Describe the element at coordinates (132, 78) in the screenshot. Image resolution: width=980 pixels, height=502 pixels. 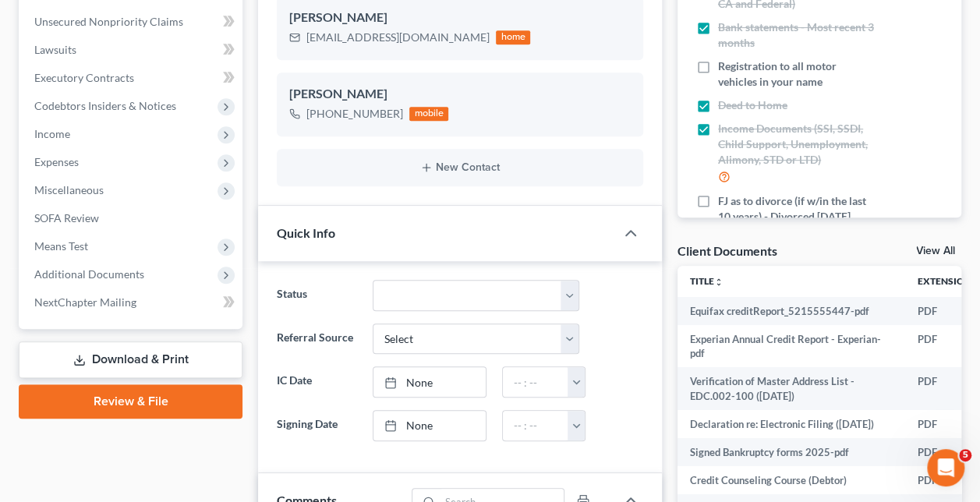
I see `a: Executory Contracts` at that location.